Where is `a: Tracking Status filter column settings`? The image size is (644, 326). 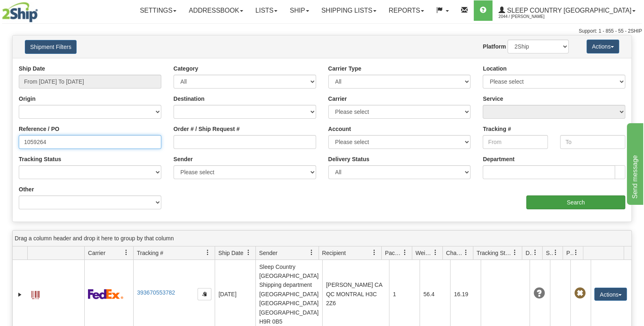
a: Tracking Status filter column settings is located at coordinates (515, 252).